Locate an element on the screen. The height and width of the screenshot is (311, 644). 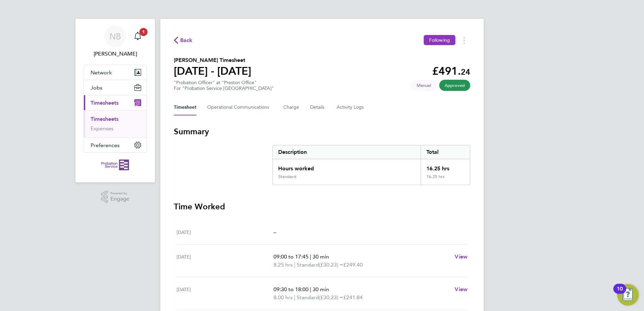
span: NB is located at coordinates (115, 36).